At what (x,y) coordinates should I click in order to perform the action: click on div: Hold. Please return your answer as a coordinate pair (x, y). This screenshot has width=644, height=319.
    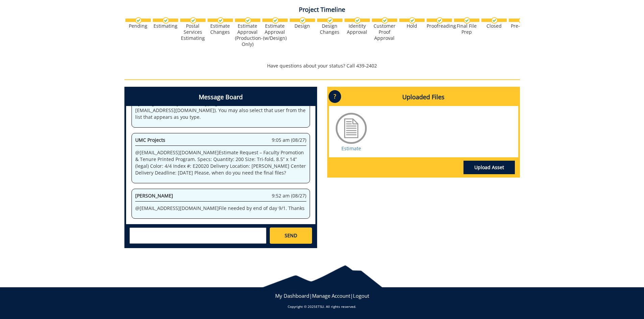
    Looking at the image, I should click on (412, 26).